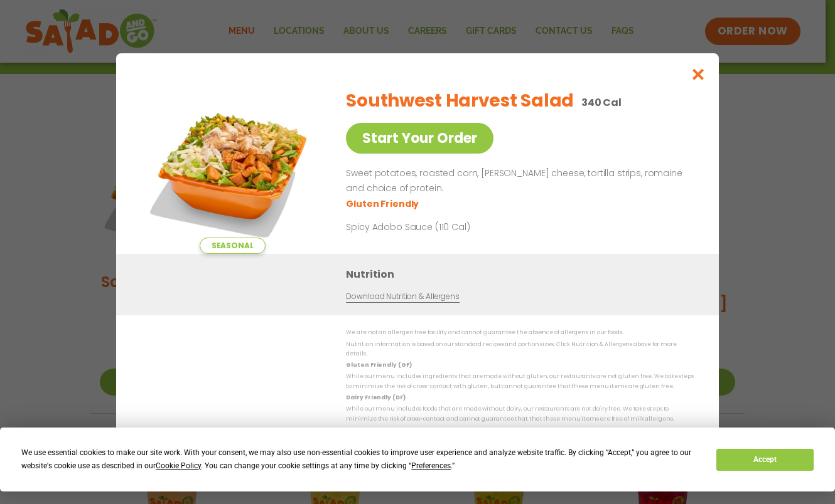 This screenshot has width=835, height=504. I want to click on div: We use essential cookies to make our site work. With your consent, we may also use non-essential ..., so click(361, 460).